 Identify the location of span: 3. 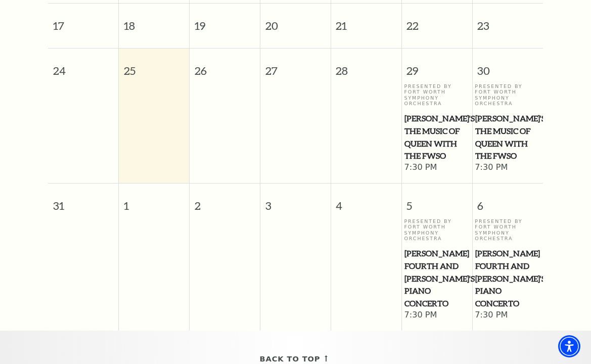
(295, 200).